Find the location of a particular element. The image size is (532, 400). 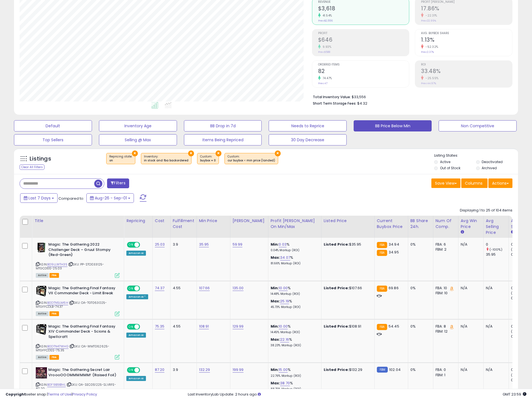

div: FBA: 0 is located at coordinates (445, 369).